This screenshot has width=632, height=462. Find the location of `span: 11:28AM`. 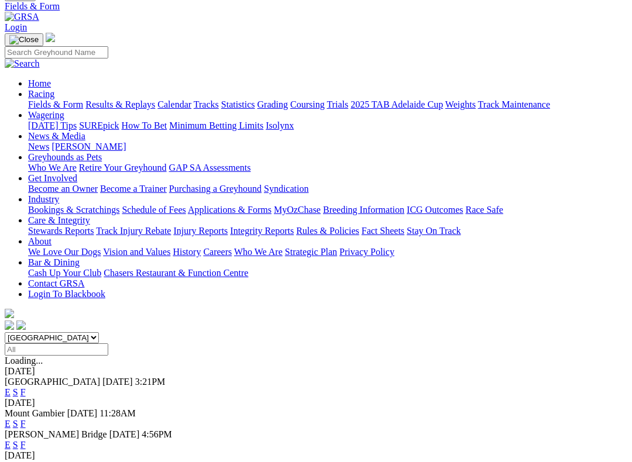

span: 11:28AM is located at coordinates (118, 413).